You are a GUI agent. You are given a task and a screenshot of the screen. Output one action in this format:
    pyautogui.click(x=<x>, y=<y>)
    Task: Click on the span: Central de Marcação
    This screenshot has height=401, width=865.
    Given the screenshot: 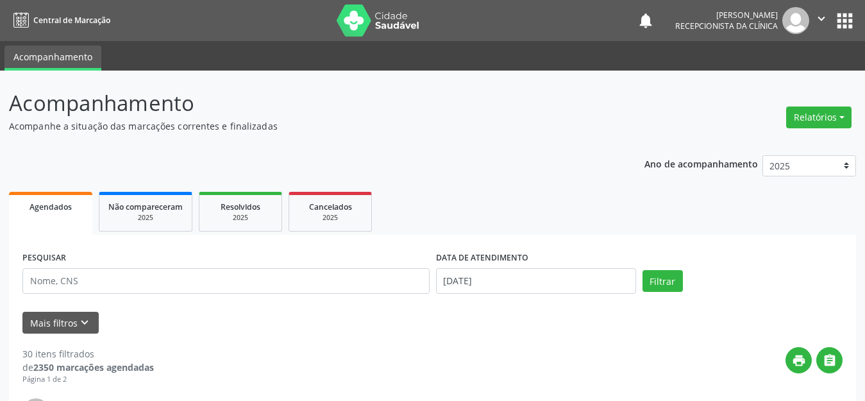 What is the action you would take?
    pyautogui.click(x=72, y=20)
    